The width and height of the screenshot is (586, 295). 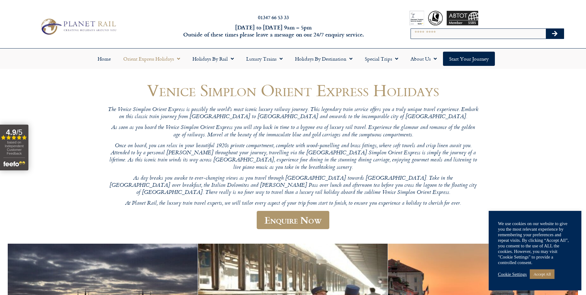 What do you see at coordinates (382, 59) in the screenshot?
I see `a: Special Trips` at bounding box center [382, 59].